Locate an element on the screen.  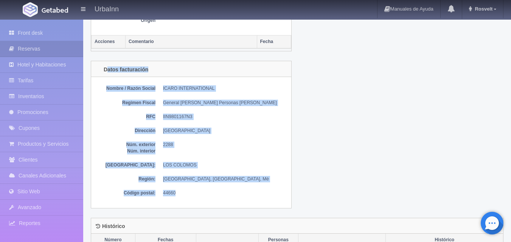
th: Comentario is located at coordinates (191, 42).